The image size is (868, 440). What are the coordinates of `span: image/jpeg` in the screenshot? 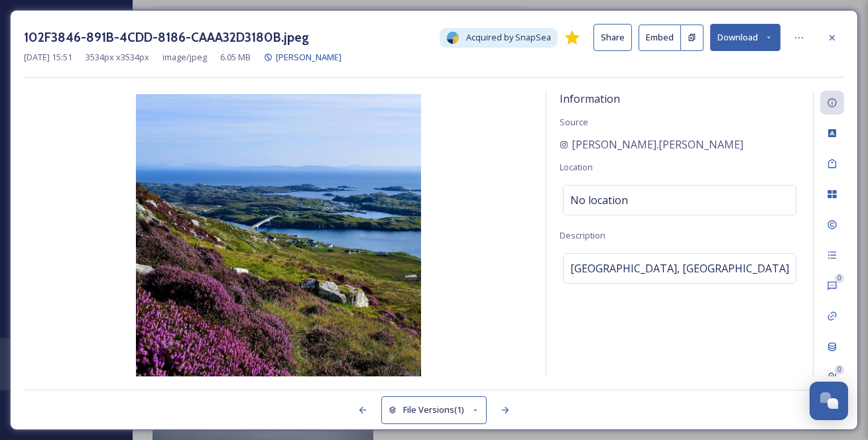 It's located at (184, 57).